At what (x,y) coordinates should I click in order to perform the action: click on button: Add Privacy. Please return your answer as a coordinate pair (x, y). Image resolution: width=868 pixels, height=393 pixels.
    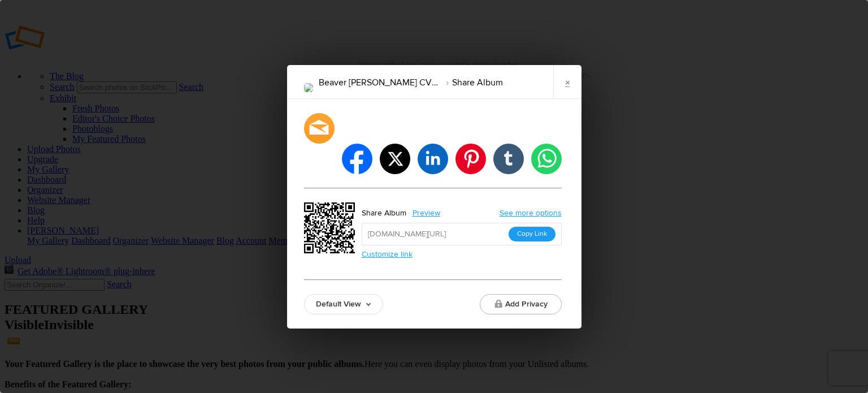
    Looking at the image, I should click on (520, 304).